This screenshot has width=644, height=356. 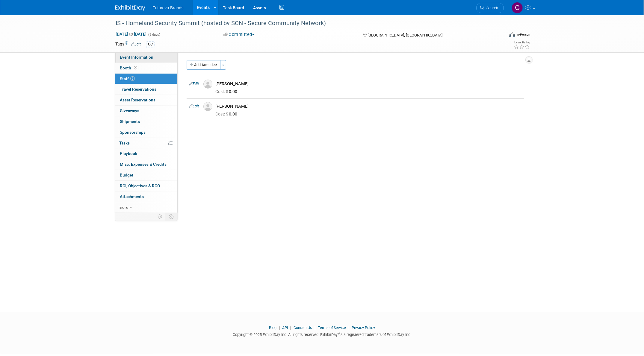 What do you see at coordinates (146, 57) in the screenshot?
I see `a: Event Information` at bounding box center [146, 57].